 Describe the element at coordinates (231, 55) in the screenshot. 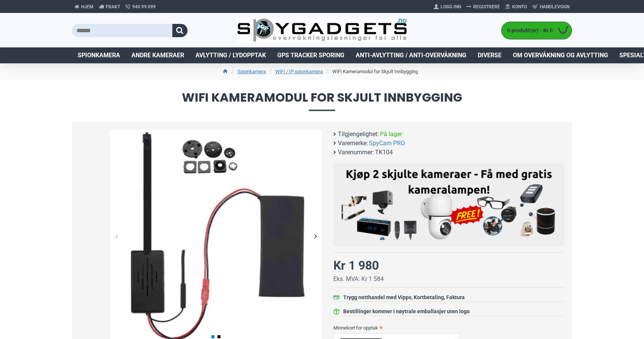

I see `span: Avlytting / Lydopptak` at that location.